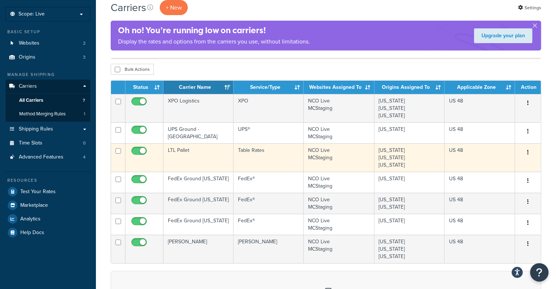 This screenshot has height=289, width=556. Describe the element at coordinates (48, 100) in the screenshot. I see `li: All Carriers` at that location.